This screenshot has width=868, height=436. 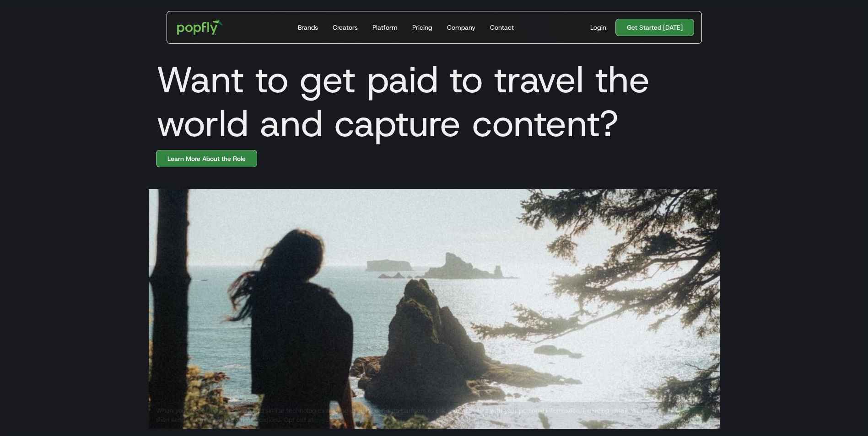 I want to click on a: Company, so click(x=461, y=27).